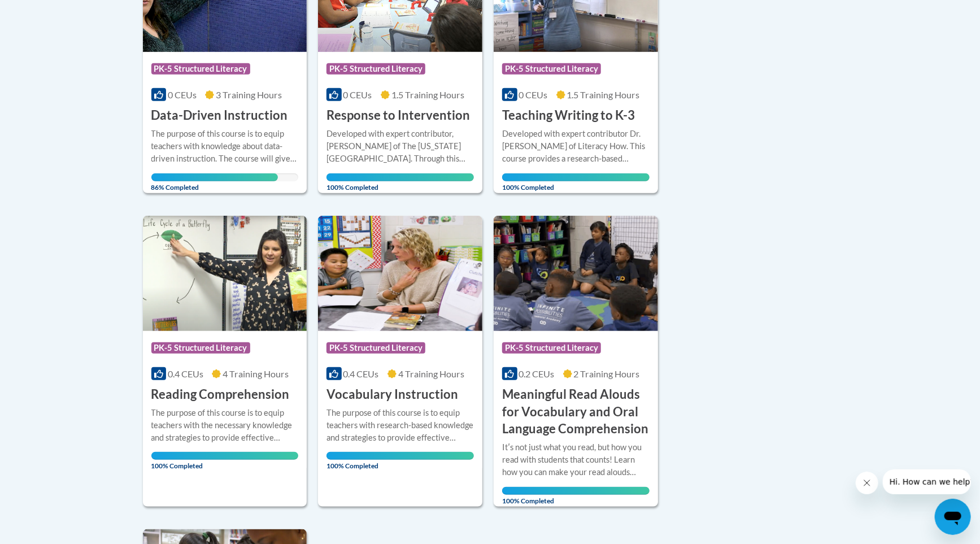 This screenshot has width=980, height=544. What do you see at coordinates (225, 426) in the screenshot?
I see `div: The purpose of this course is to equip teachers with the necessary knowledge and strategies to pr...` at bounding box center [225, 426].